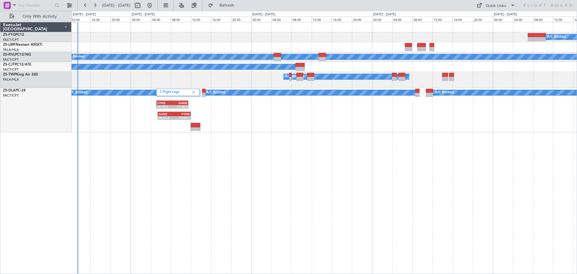 The height and width of the screenshot is (274, 577). Describe the element at coordinates (9, 65) in the screenshot. I see `span: ZS-CJT` at that location.